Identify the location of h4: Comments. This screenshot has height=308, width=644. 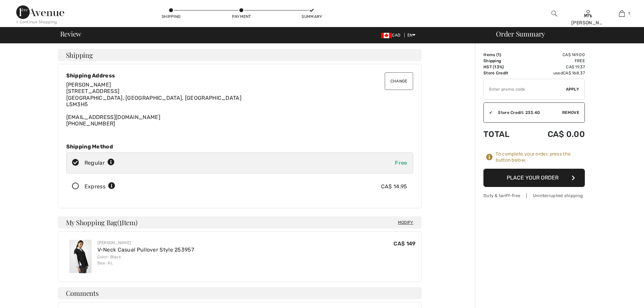
(240, 293).